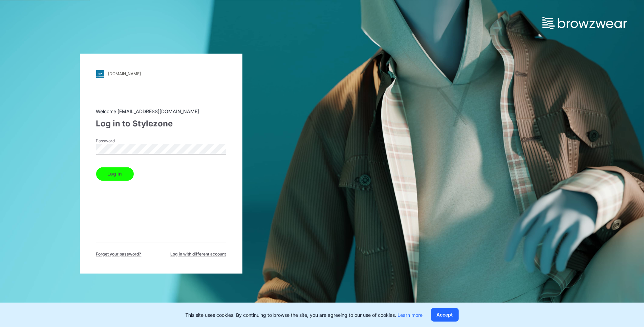 The height and width of the screenshot is (327, 644). What do you see at coordinates (585, 23) in the screenshot?
I see `img: browzwear-logo.73288ffb.svg` at bounding box center [585, 23].